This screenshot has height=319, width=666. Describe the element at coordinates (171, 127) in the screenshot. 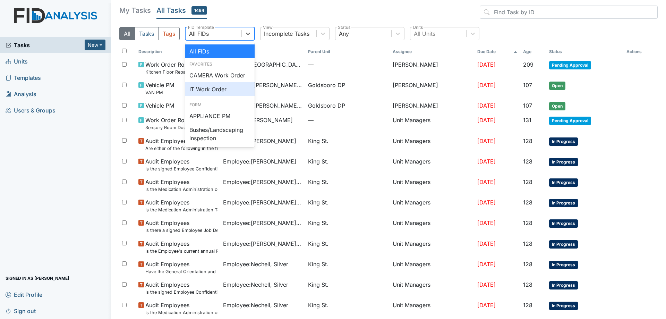

I see `small: Sensory Room Door` at that location.